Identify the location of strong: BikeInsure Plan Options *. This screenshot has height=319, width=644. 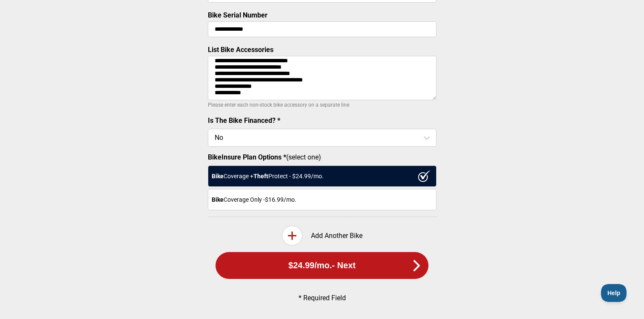
(247, 157).